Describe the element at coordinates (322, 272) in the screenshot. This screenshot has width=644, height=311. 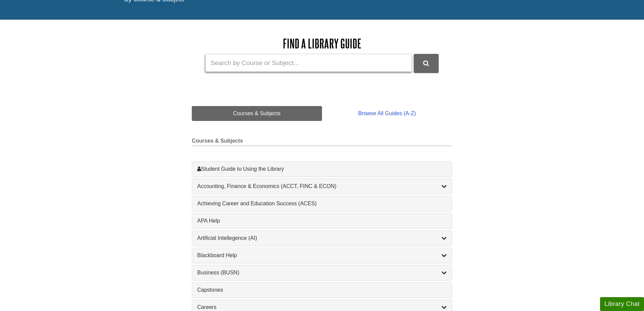
I see `a: Business (BUSN)` at that location.